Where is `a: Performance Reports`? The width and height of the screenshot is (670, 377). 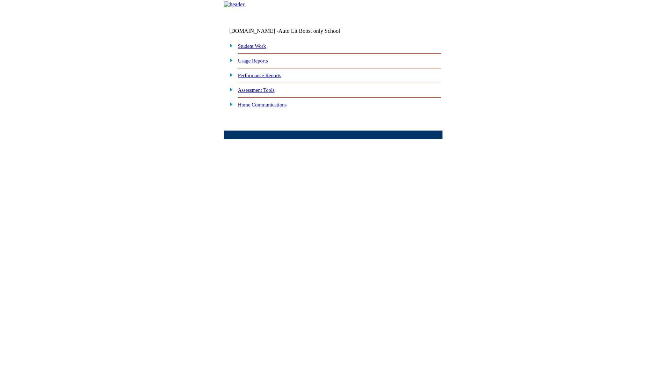 a: Performance Reports is located at coordinates (260, 75).